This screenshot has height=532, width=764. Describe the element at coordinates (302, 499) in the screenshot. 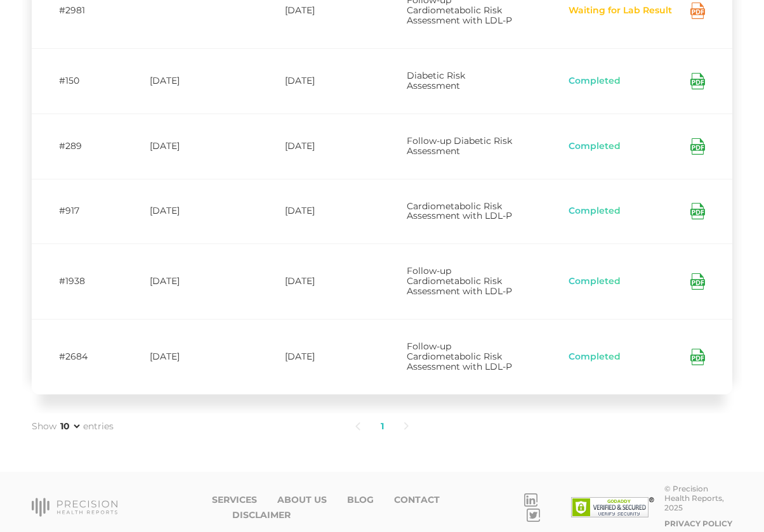

I see `a: About Us` at that location.